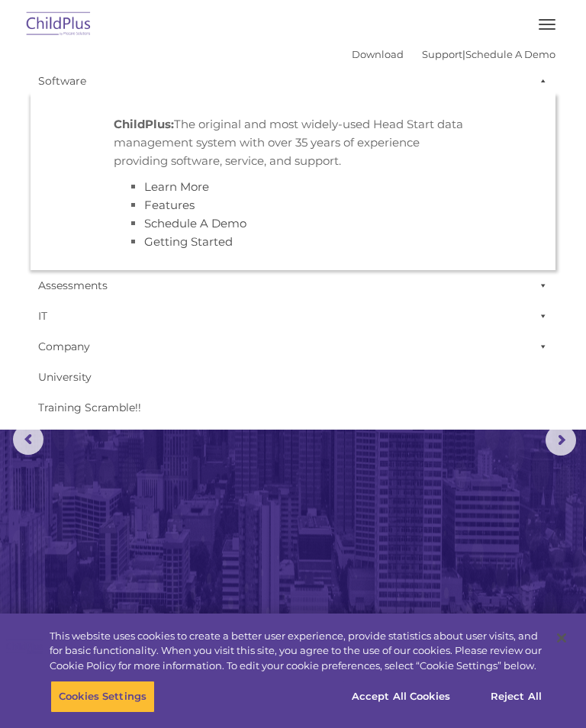  What do you see at coordinates (516, 696) in the screenshot?
I see `button: Reject All` at bounding box center [516, 696].